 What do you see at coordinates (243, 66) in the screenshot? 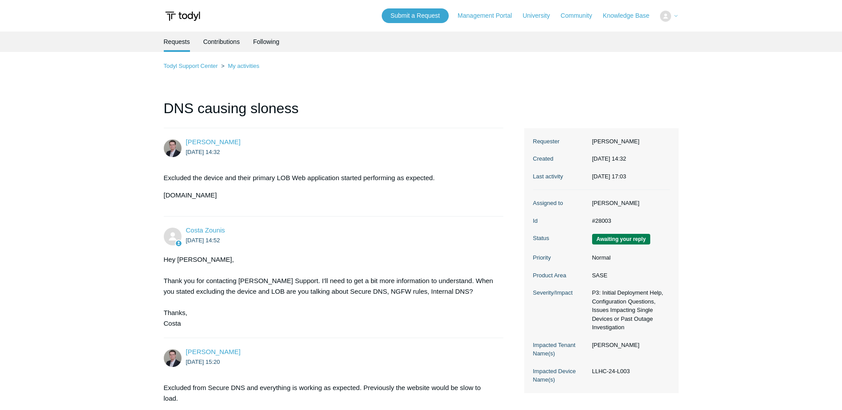
I see `a: My activities` at bounding box center [243, 66].